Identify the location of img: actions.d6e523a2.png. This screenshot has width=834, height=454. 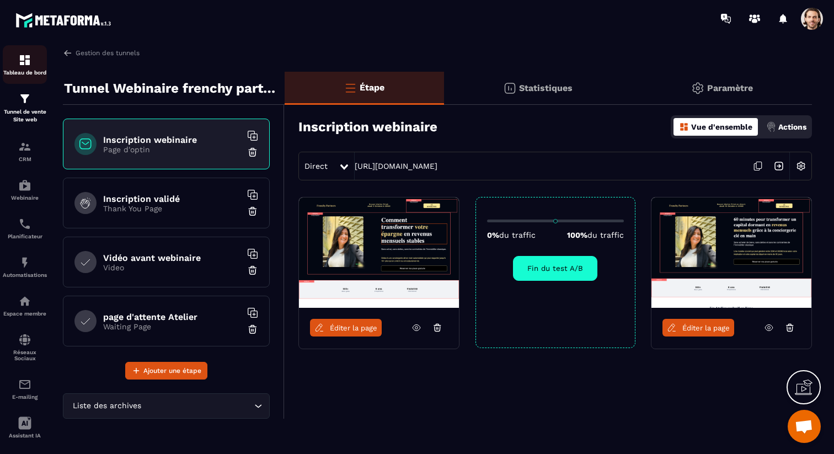
(771, 127).